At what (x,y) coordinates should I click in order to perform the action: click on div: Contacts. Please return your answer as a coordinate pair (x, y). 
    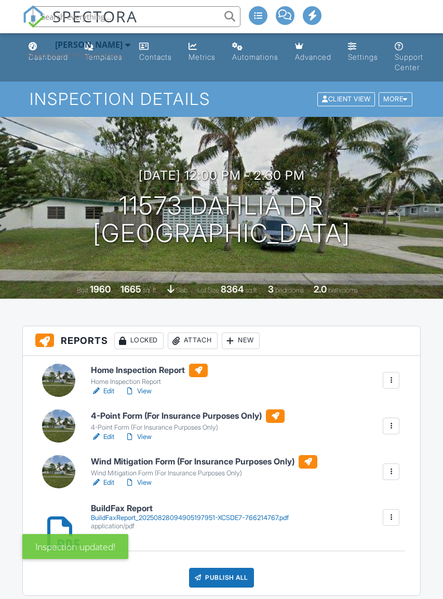
    Looking at the image, I should click on (155, 57).